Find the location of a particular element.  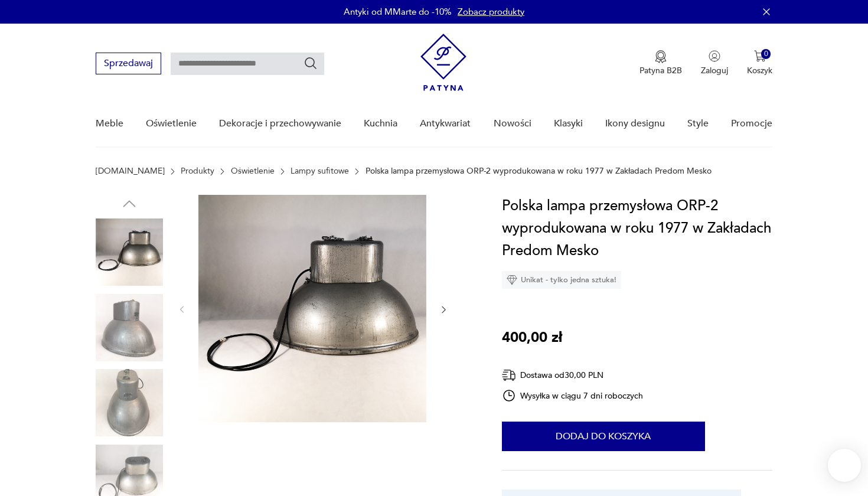

p: Patyna B2B is located at coordinates (661, 70).